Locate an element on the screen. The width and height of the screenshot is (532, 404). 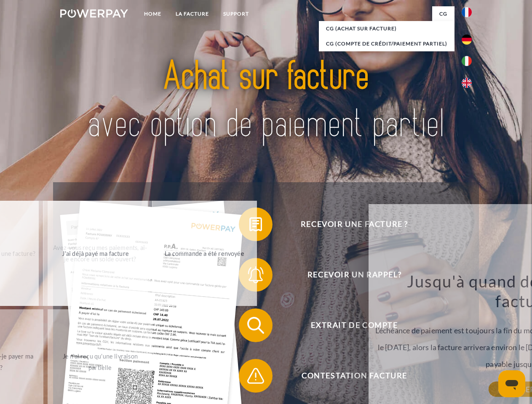
img: it is located at coordinates (467, 61).